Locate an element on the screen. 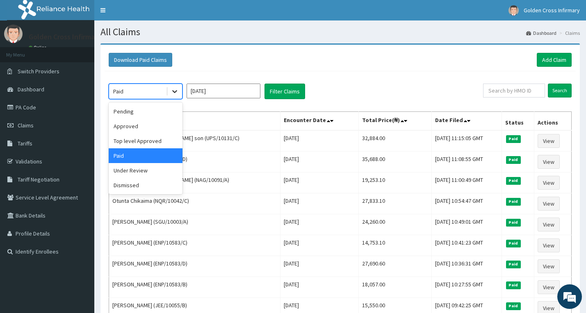 The height and width of the screenshot is (313, 586). span: Claims is located at coordinates (25, 126).